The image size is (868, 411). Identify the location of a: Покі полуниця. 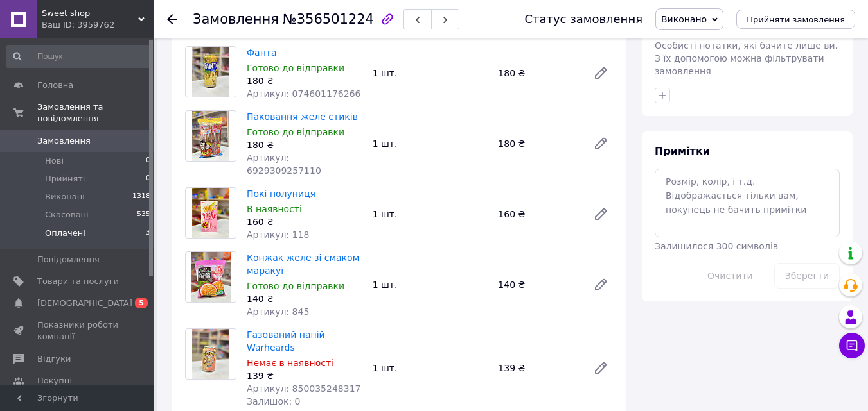
(280, 193).